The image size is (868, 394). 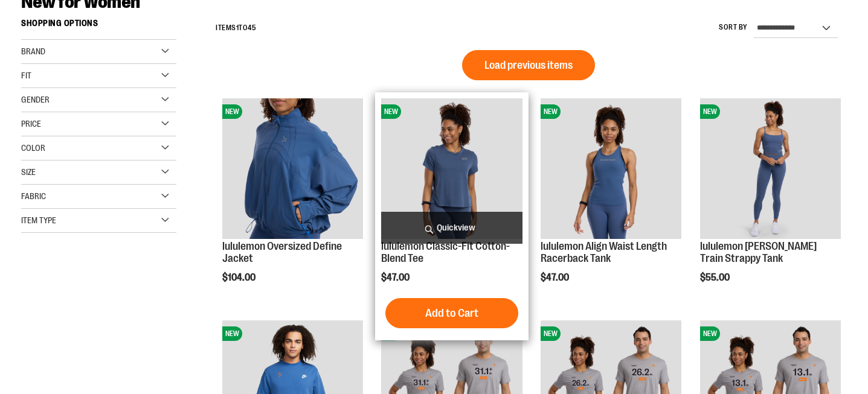 What do you see at coordinates (26, 75) in the screenshot?
I see `span: Fit` at bounding box center [26, 75].